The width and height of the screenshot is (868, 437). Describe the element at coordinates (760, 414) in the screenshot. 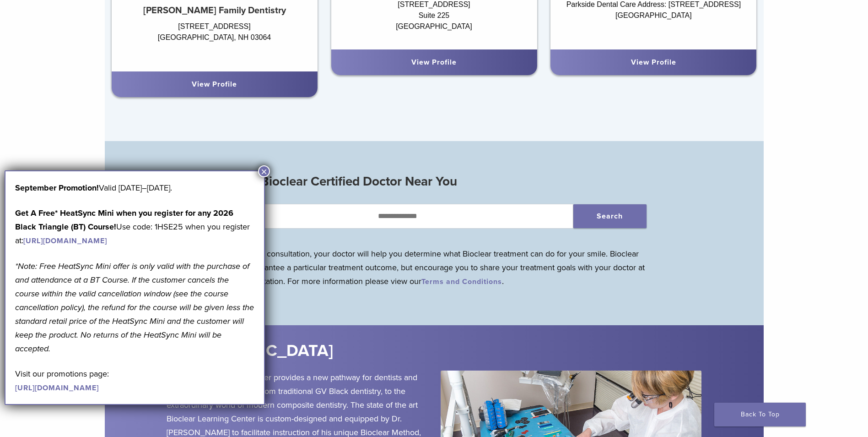

I see `a: Back To Top` at that location.